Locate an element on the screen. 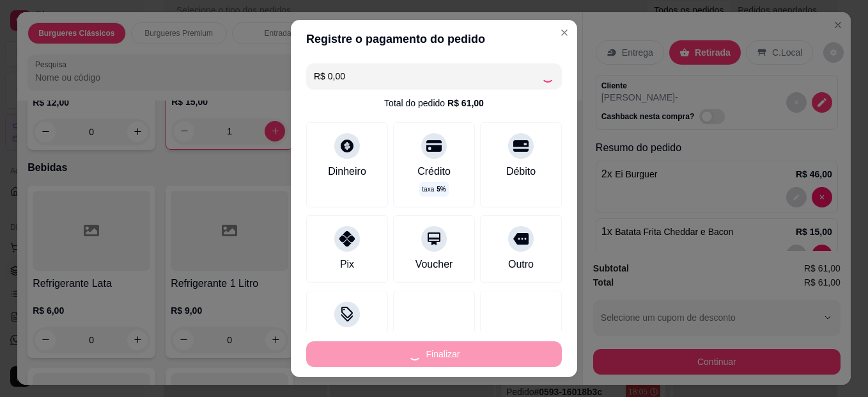  p: taxa is located at coordinates (433, 189).